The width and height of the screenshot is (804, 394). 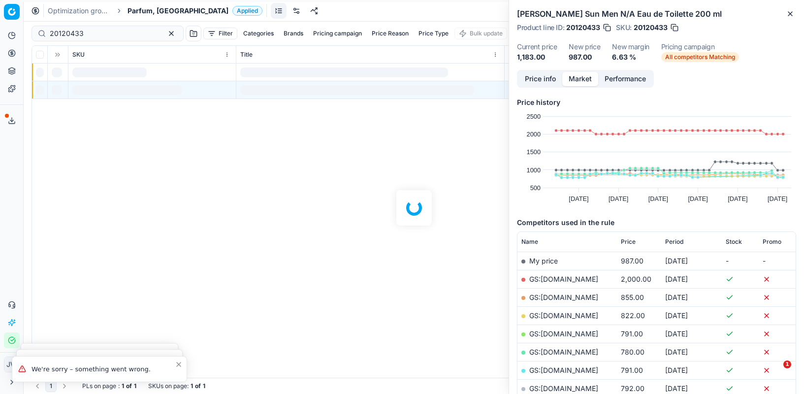 What do you see at coordinates (700, 57) in the screenshot?
I see `span: All competitors Matching` at bounding box center [700, 57].